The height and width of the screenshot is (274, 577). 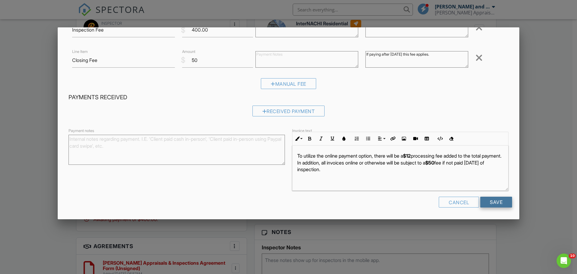 What do you see at coordinates (80, 52) in the screenshot?
I see `label: Line Item` at bounding box center [80, 52].